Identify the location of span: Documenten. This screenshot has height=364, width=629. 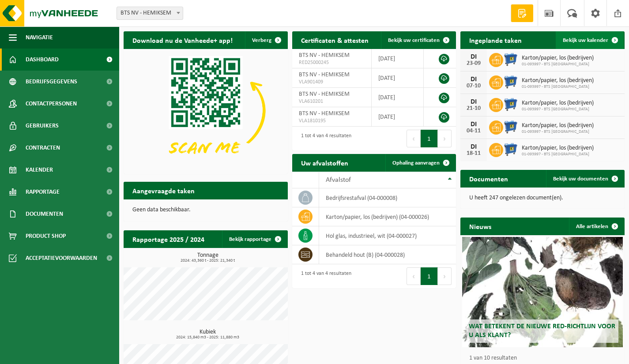
(44, 214).